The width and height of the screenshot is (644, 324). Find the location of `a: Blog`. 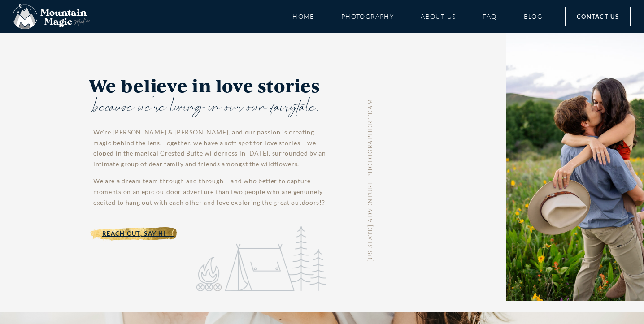

a: Blog is located at coordinates (533, 16).